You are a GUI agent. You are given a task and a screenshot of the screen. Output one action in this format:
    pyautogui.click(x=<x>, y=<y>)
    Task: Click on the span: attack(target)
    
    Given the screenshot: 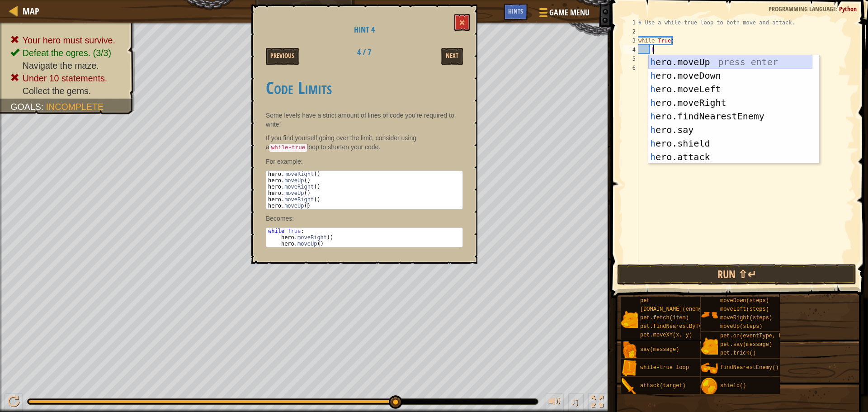 What is the action you would take?
    pyautogui.click(x=663, y=386)
    